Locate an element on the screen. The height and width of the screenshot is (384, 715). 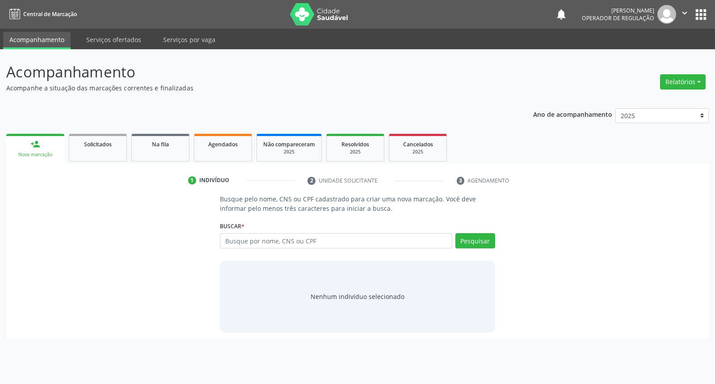
a: Serviços por vaga is located at coordinates (189, 39).